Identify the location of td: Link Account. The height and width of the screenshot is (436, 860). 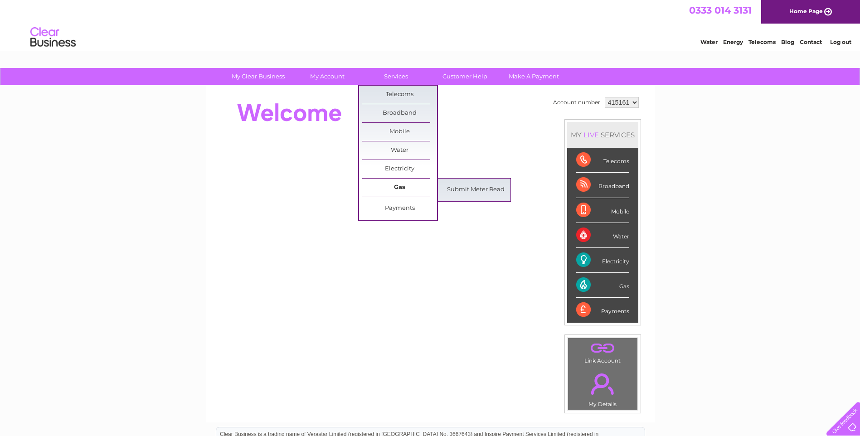
(602, 352).